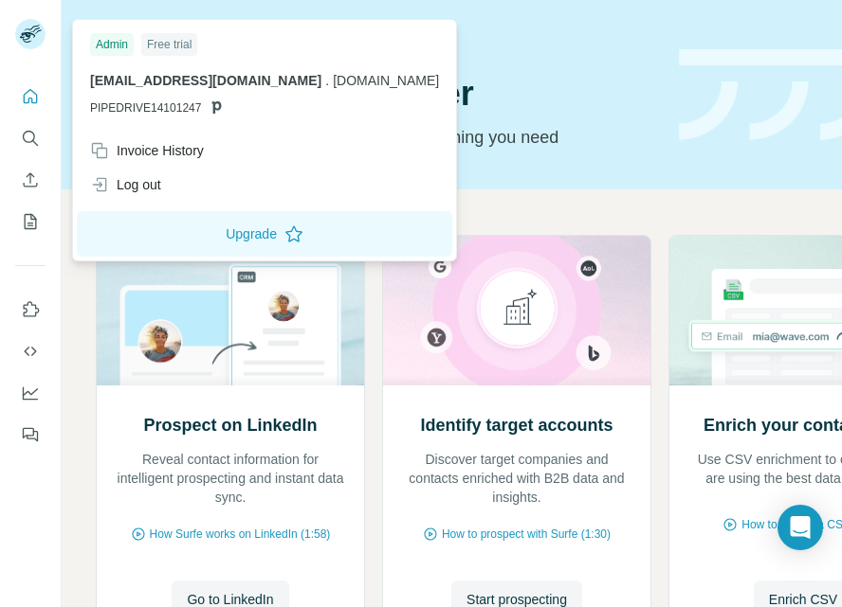 This screenshot has width=842, height=607. I want to click on div: Log out, so click(125, 185).